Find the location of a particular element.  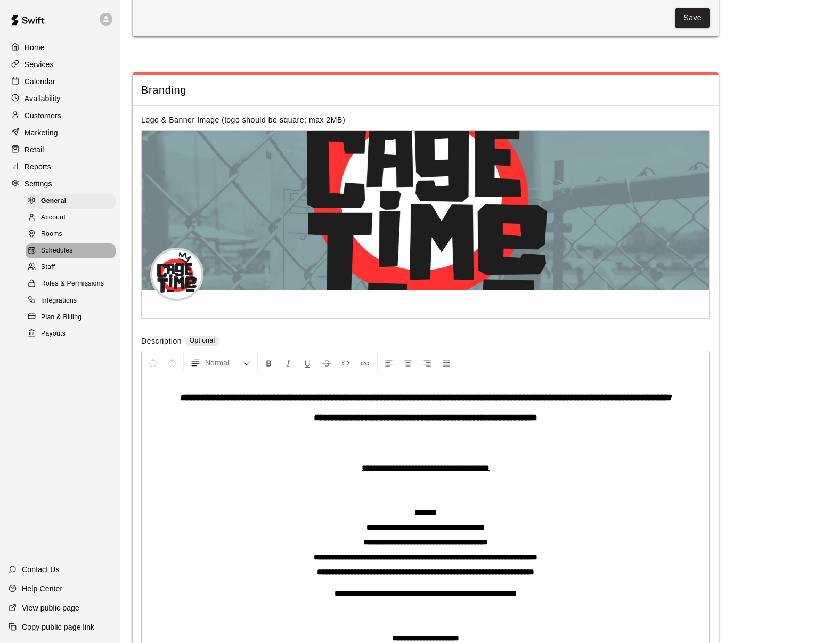

p: Services is located at coordinates (39, 64).